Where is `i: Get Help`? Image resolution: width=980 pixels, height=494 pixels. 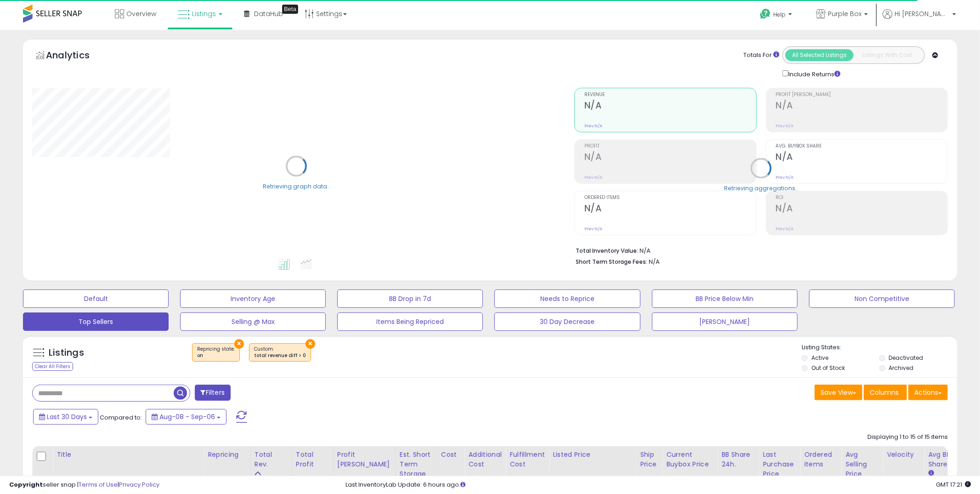
i: Get Help is located at coordinates (765, 14).